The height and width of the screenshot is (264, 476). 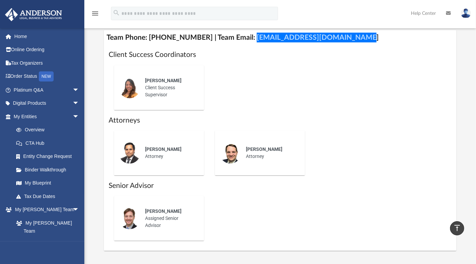 What do you see at coordinates (47, 63) in the screenshot?
I see `a: Tax Organizers` at bounding box center [47, 63].